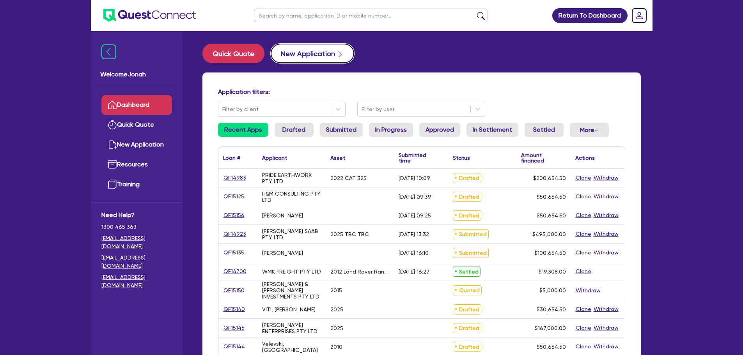  I want to click on span: $100,654.50, so click(550, 253).